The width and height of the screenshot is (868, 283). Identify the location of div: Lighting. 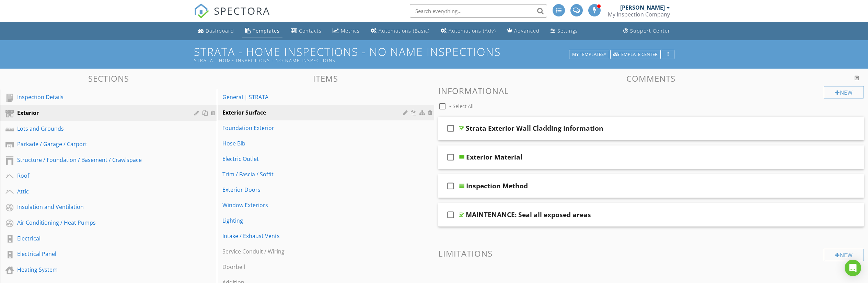
(313, 221).